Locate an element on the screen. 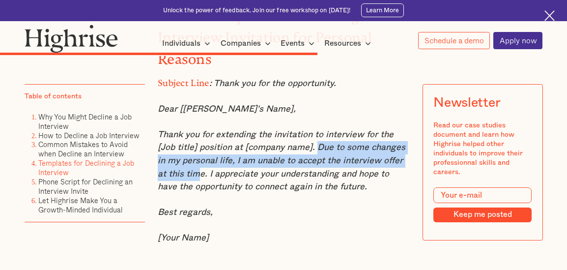 The width and height of the screenshot is (567, 270). input: Your e-mail is located at coordinates (482, 195).